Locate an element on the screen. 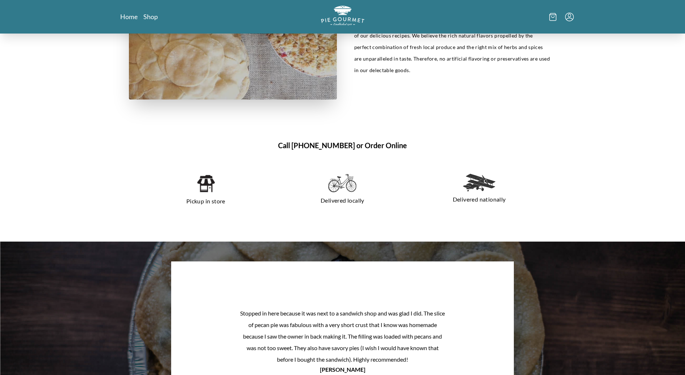  button: Menu is located at coordinates (569, 17).